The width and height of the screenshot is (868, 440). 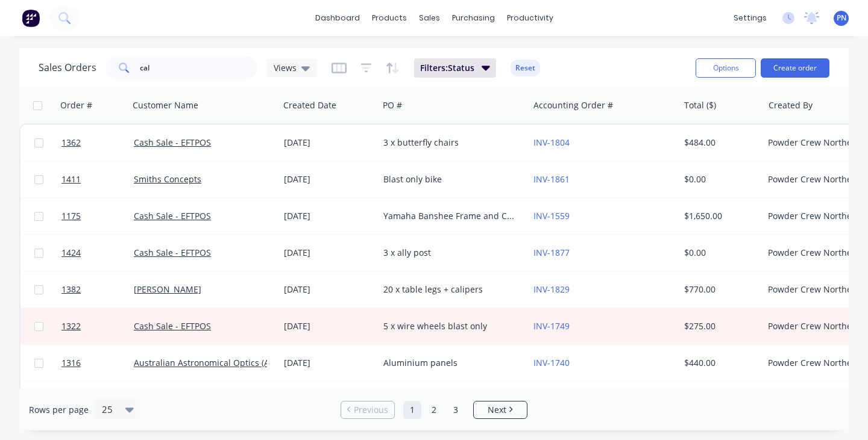 I want to click on div: $770.00, so click(x=719, y=290).